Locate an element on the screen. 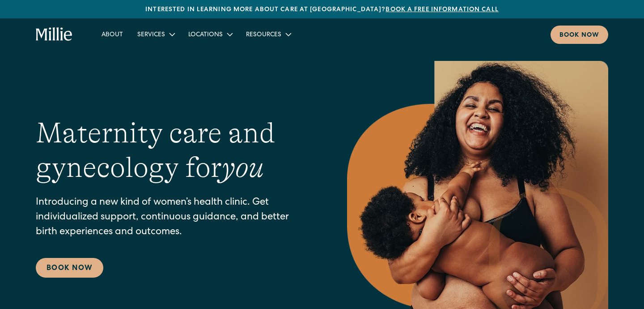 This screenshot has width=644, height=309. div: Book now is located at coordinates (579, 35).